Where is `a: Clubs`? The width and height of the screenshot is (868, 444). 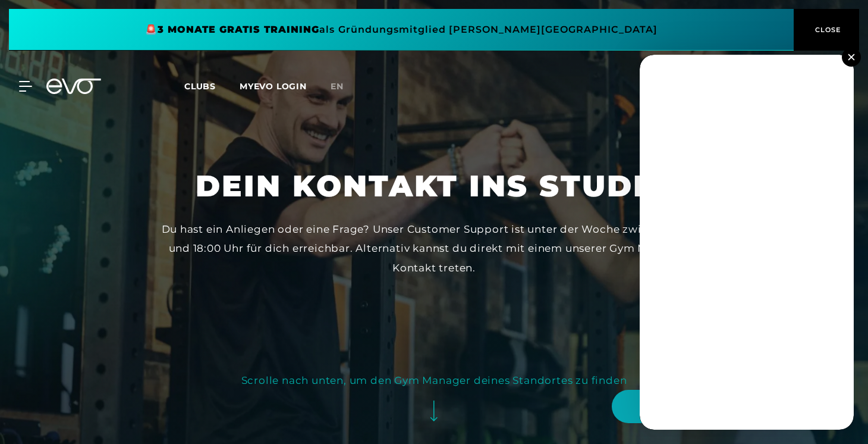 a: Clubs is located at coordinates (212, 86).